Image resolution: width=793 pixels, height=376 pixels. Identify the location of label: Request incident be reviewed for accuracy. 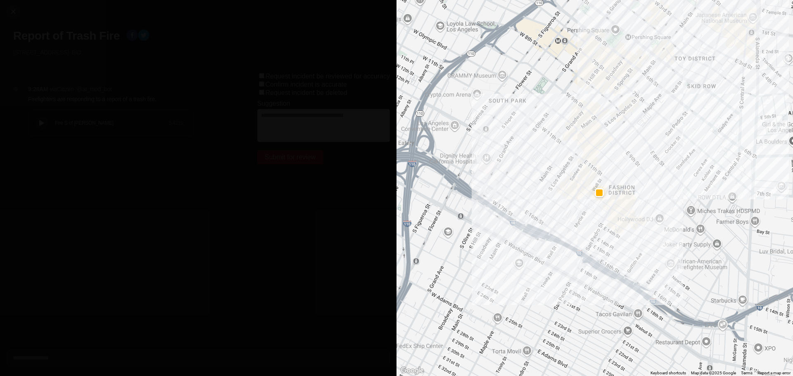
(328, 76).